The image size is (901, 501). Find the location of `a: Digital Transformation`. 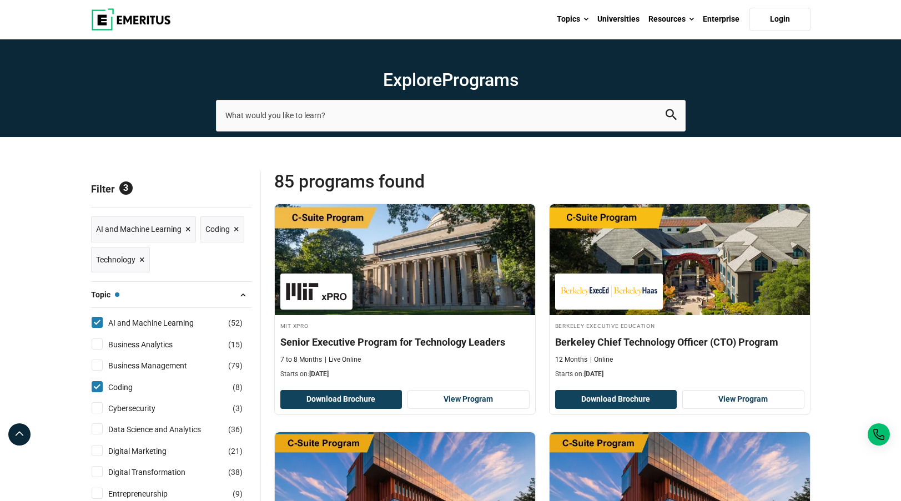

a: Digital Transformation is located at coordinates (158, 472).